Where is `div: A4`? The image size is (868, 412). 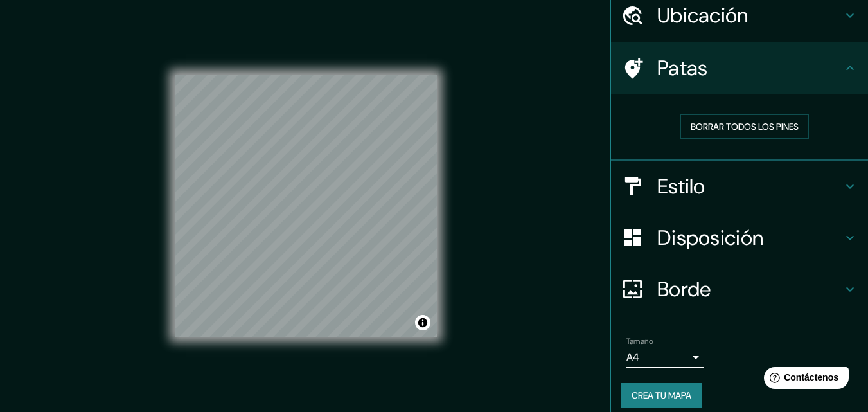
div: A4 is located at coordinates (665, 358).